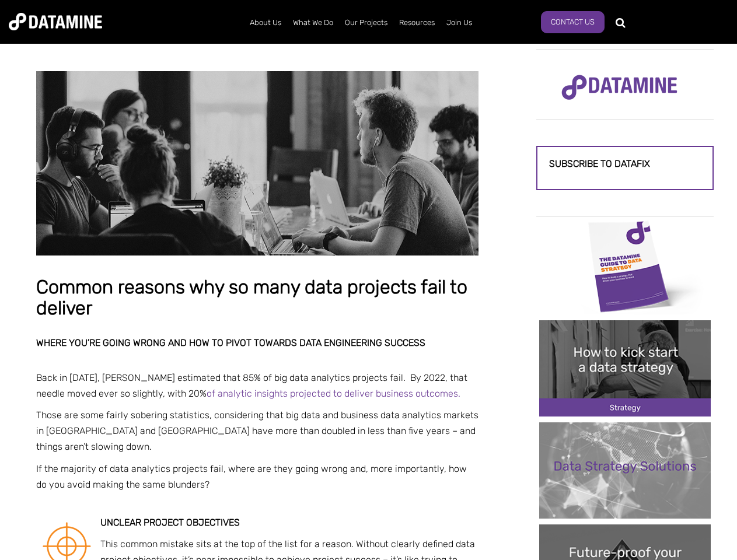 This screenshot has width=737, height=560. Describe the element at coordinates (625, 470) in the screenshot. I see `img: 202408 Data Strategy Solutions feature image` at that location.